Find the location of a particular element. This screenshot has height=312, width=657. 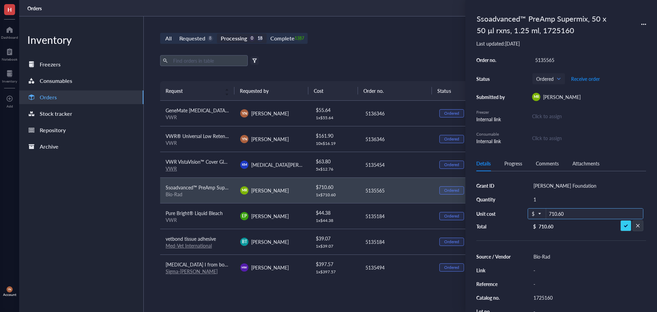

div: Processing is located at coordinates (234, 38).